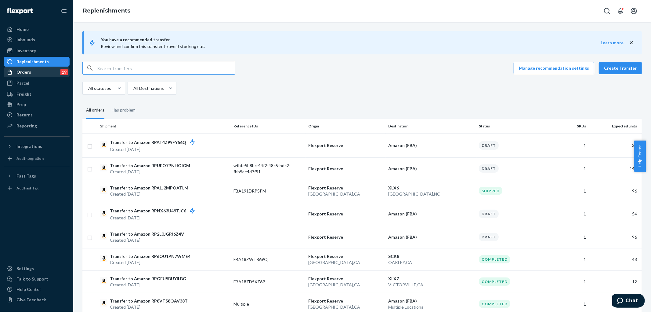 The image size is (651, 312). Describe the element at coordinates (63, 11) in the screenshot. I see `button: Close Navigation` at that location.